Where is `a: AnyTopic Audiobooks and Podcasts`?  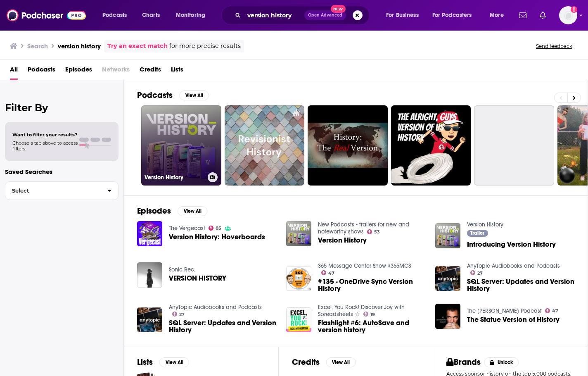 a: AnyTopic Audiobooks and Podcasts is located at coordinates (215, 307).